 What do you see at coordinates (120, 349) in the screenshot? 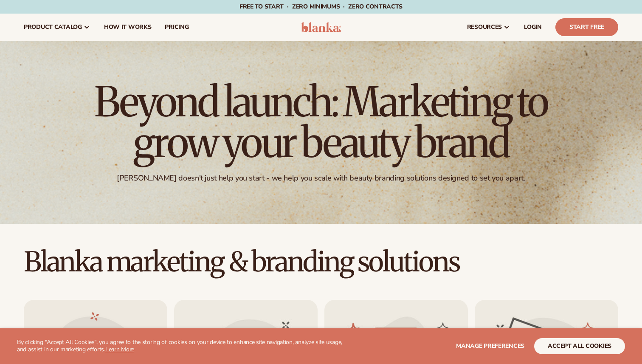
I see `a: Learn More` at bounding box center [120, 349].